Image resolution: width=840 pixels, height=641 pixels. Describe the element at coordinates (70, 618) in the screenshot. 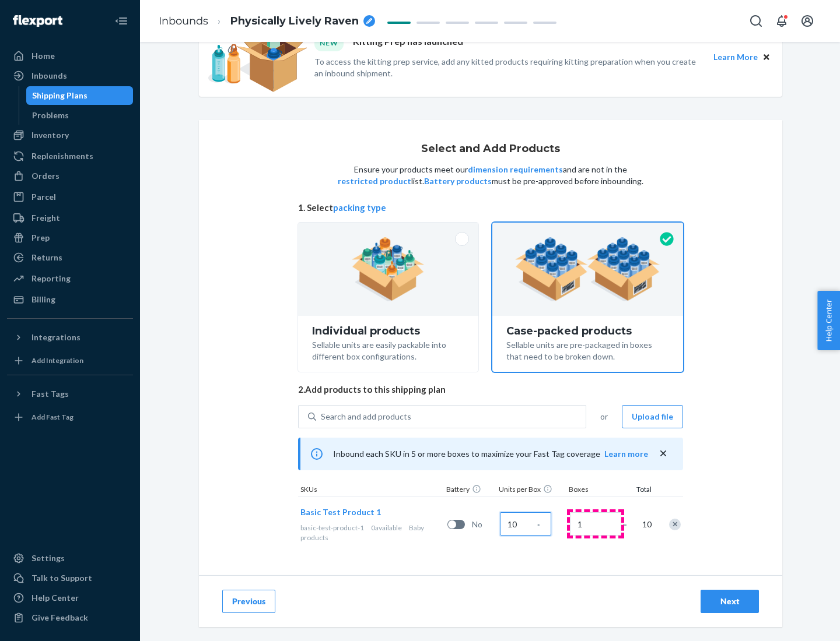

I see `button: Give Feedback` at that location.